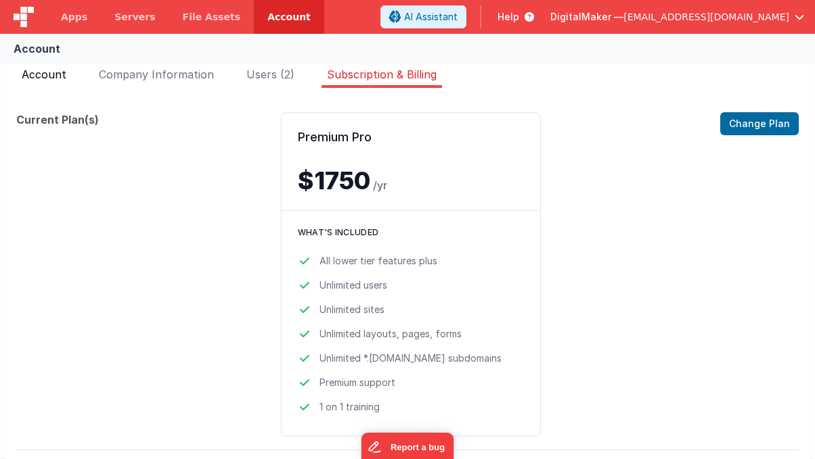  Describe the element at coordinates (357, 383) in the screenshot. I see `span: Premium support` at that location.